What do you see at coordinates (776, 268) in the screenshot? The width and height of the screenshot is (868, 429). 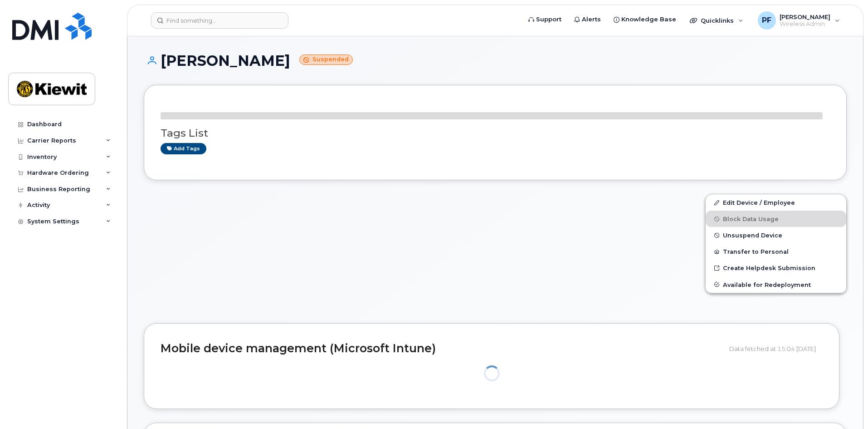 I see `a: Create Helpdesk Submission` at bounding box center [776, 268].